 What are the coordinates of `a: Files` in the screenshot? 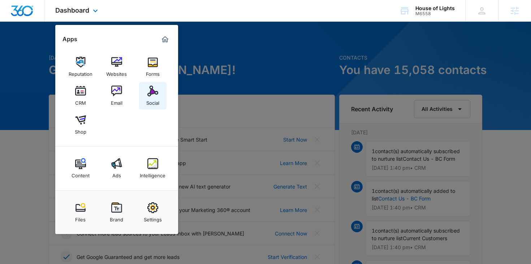 It's located at (81, 213).